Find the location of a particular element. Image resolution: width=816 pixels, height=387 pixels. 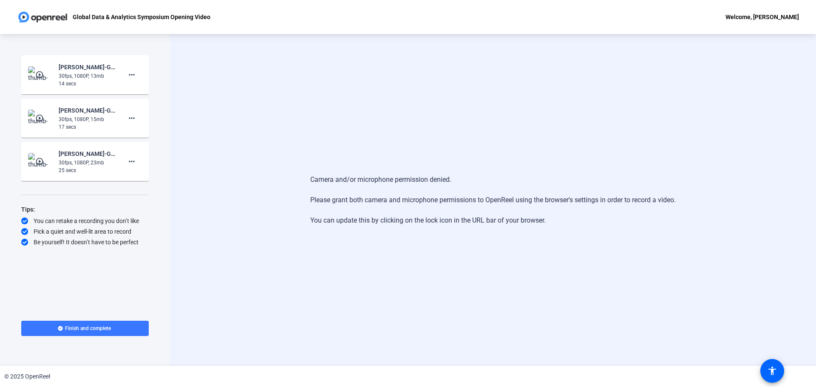

div: Camera and/or microphone permission denied. Please grant both camera and microphone permissions t... is located at coordinates (493, 200).